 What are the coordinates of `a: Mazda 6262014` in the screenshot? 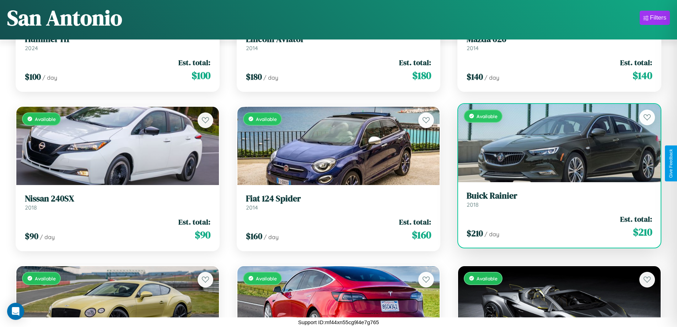 It's located at (560, 43).